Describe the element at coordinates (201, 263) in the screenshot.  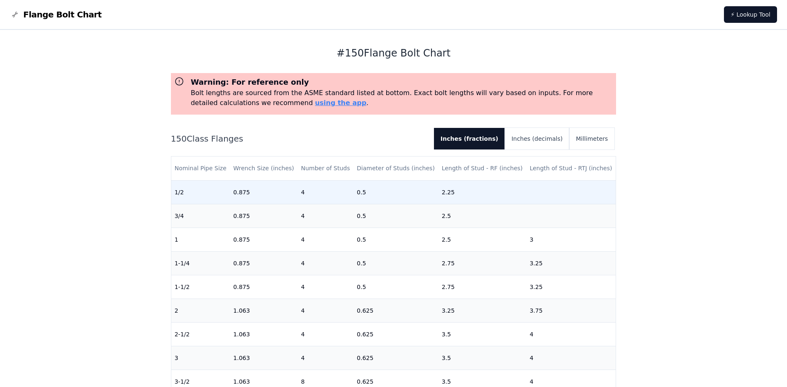
I see `td: 1-1/4` at that location.